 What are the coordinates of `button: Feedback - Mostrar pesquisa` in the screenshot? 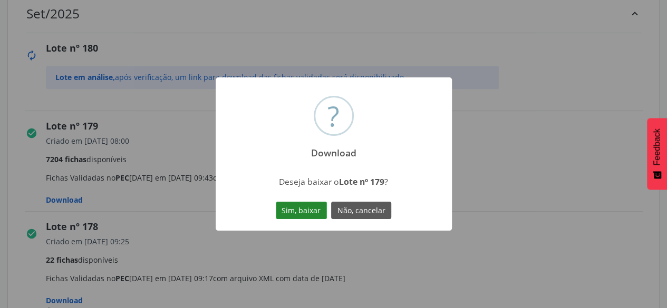 It's located at (657, 154).